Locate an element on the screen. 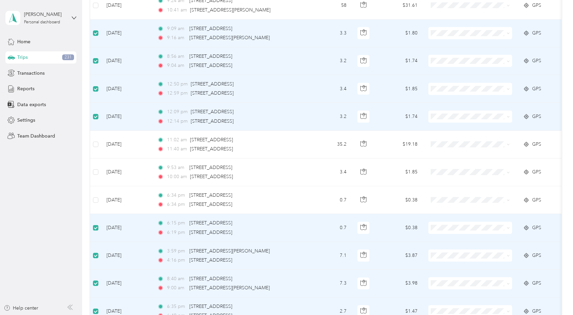 This screenshot has height=315, width=573. td: $3.87 is located at coordinates (399, 256).